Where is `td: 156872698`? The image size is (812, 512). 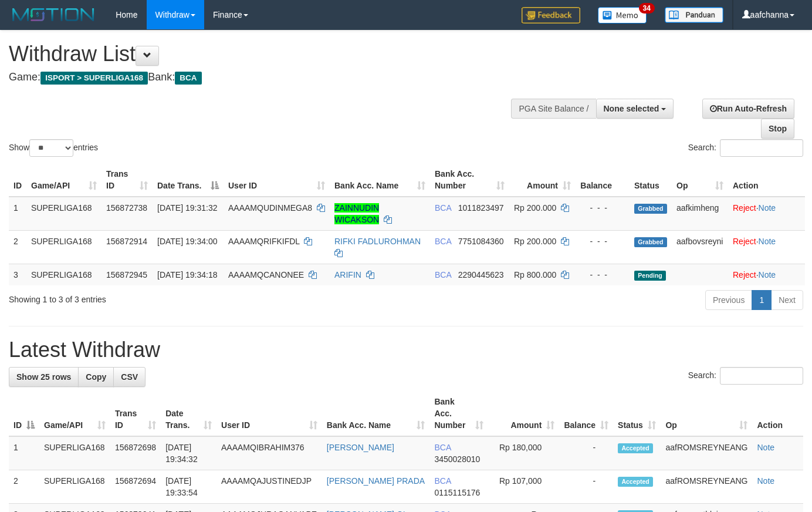 td: 156872698 is located at coordinates (135, 453).